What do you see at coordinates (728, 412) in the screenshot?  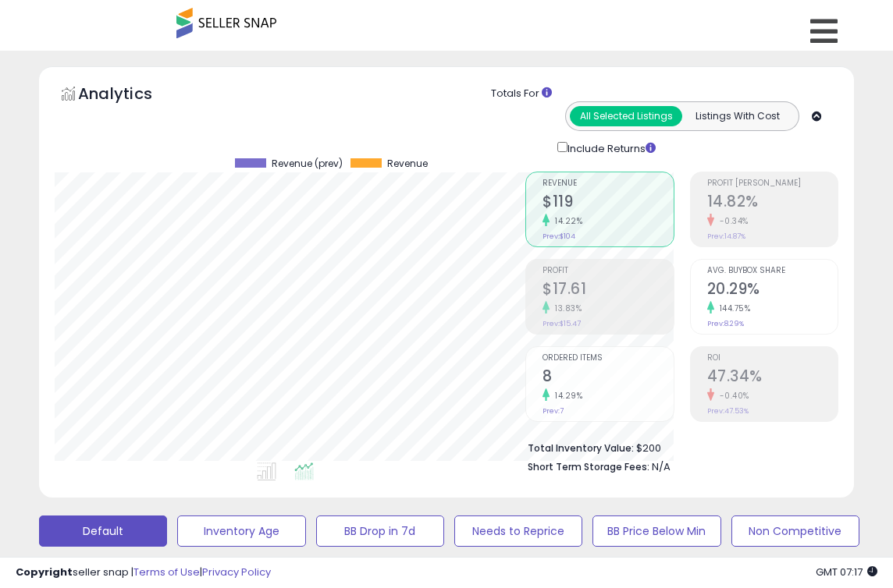 I see `small: Prev: 47.53%` at bounding box center [728, 412].